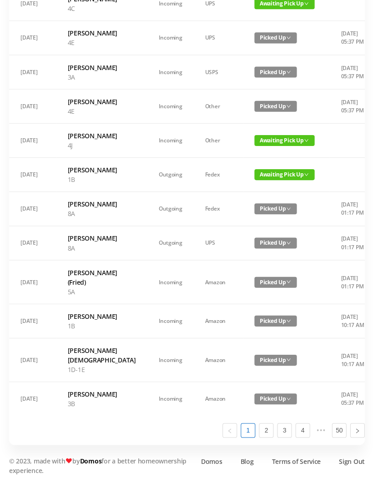 The image size is (373, 483). I want to click on p: 3B, so click(101, 402).